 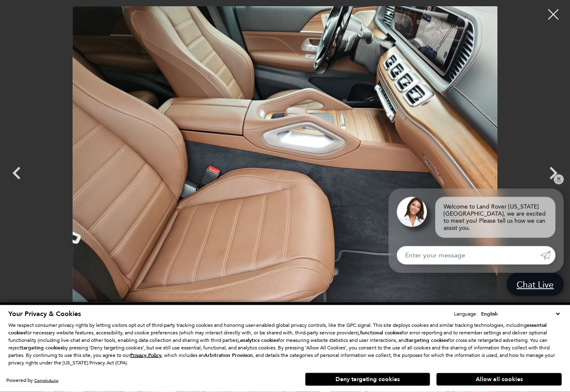 What do you see at coordinates (535, 284) in the screenshot?
I see `a: Chat Live` at bounding box center [535, 284].